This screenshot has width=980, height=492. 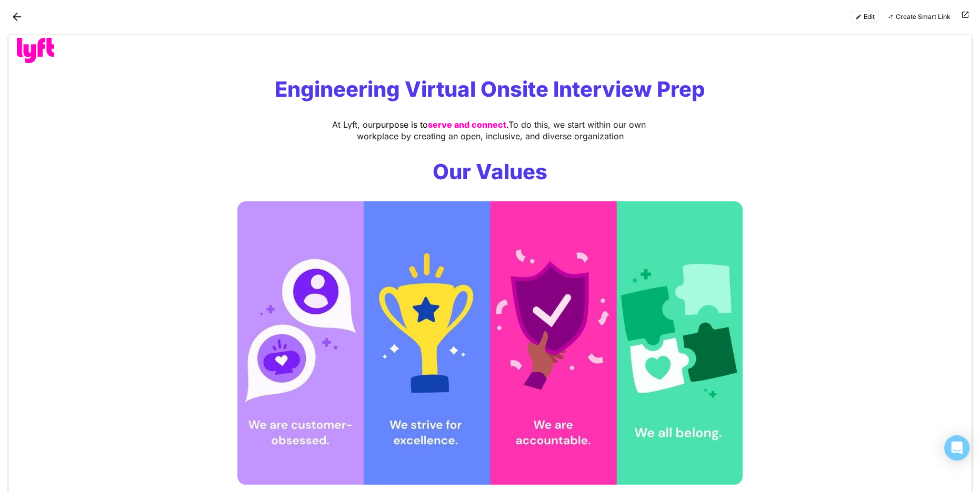 What do you see at coordinates (354, 125) in the screenshot?
I see `span: At Lyft, our` at bounding box center [354, 125].